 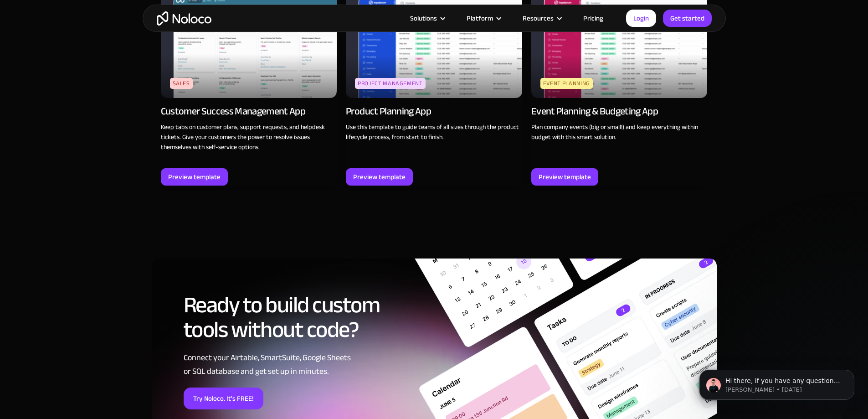 I want to click on p: Hi there, if you have any questions about our pricing, just let us know! Darragh, so click(x=99, y=30).